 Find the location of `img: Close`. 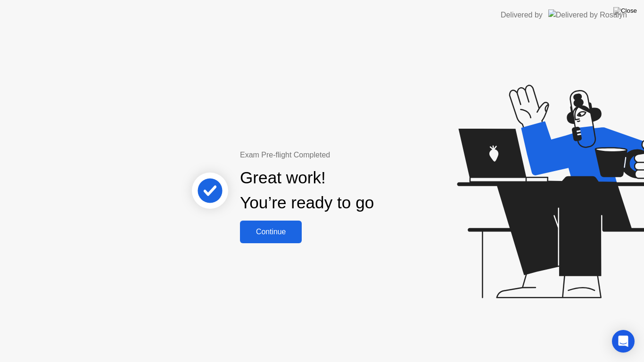

img: Close is located at coordinates (625, 11).